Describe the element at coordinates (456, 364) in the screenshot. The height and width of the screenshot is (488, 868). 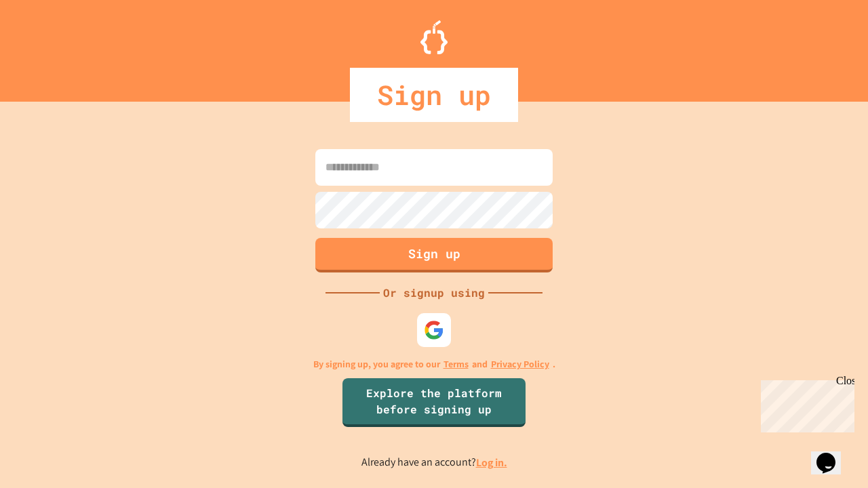
I see `a: Terms` at that location.